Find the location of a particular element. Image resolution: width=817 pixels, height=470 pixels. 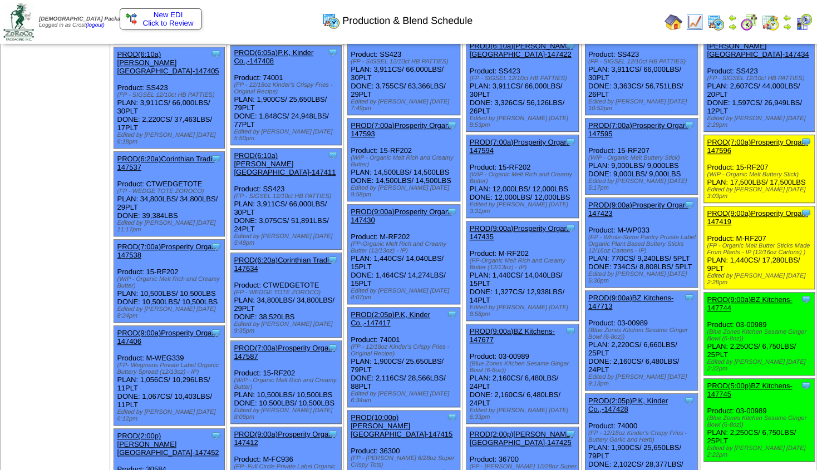

a: New EDI Click to Review is located at coordinates (160, 19).